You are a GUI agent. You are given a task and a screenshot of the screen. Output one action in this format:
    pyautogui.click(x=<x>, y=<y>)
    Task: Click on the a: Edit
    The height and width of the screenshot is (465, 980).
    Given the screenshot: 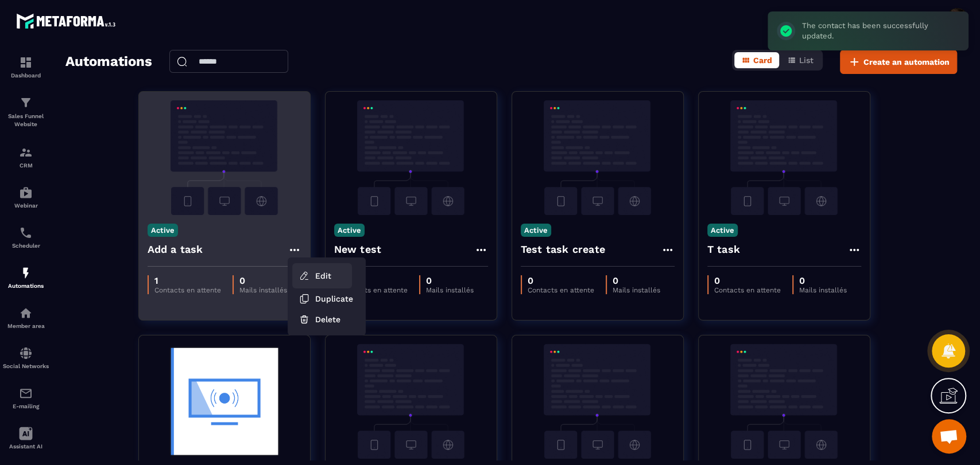 What is the action you would take?
    pyautogui.click(x=322, y=276)
    